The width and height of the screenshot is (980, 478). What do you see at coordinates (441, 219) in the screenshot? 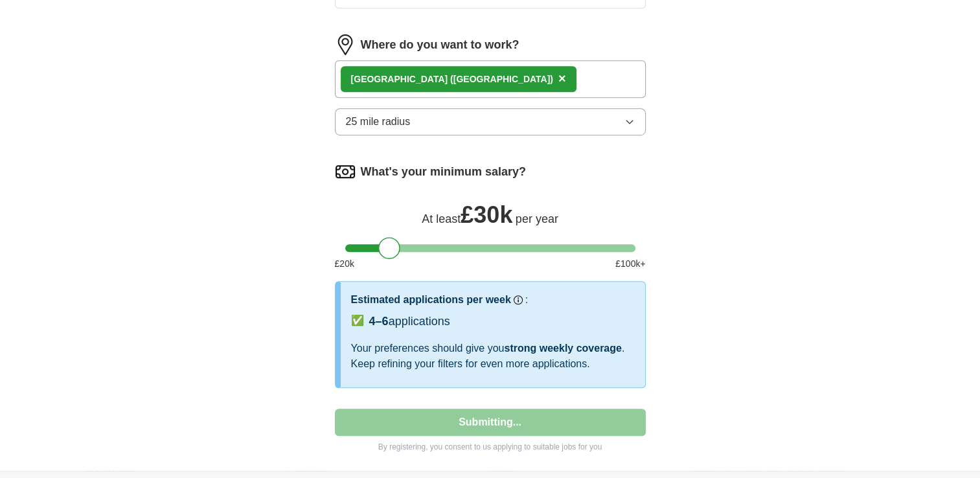
I see `span: At least` at bounding box center [441, 219].